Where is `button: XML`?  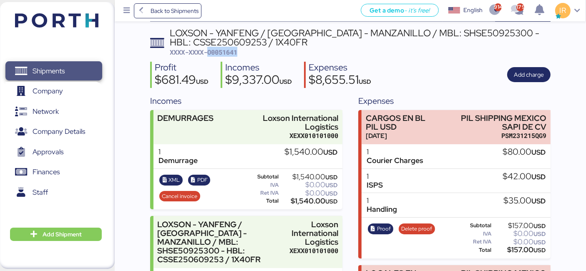
button: XML is located at coordinates (171, 180).